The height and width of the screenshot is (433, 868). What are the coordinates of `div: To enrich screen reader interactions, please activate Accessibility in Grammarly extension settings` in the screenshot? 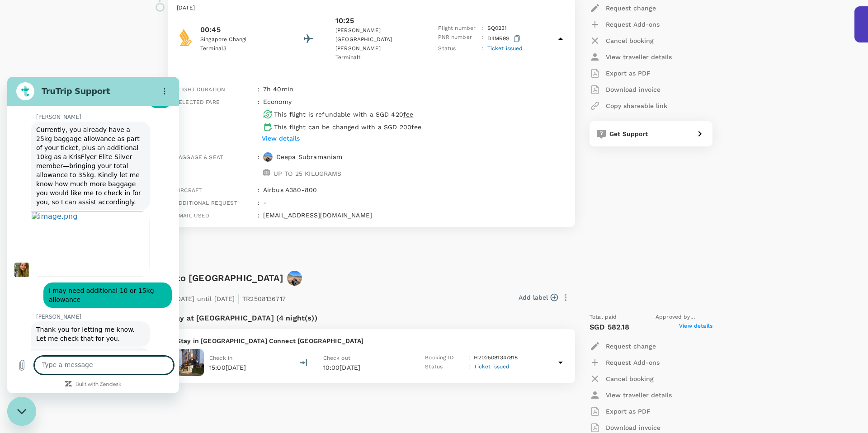 It's located at (96, 288).